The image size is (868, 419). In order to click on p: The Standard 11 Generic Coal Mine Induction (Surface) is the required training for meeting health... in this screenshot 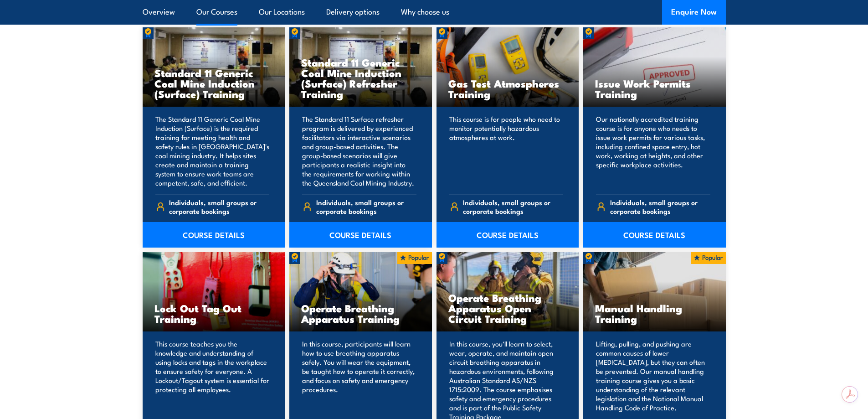, I will do `click(212, 151)`.